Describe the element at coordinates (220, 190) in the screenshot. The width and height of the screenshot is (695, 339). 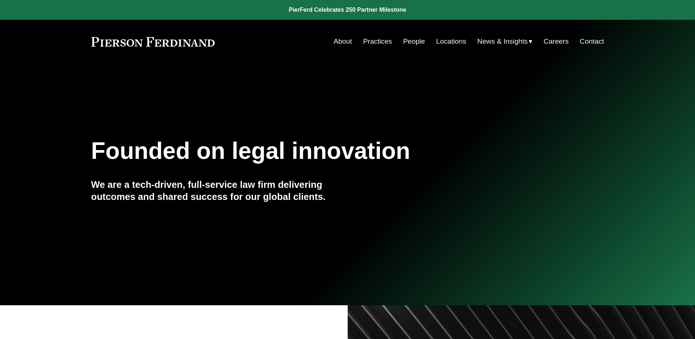
I see `h4: We are a tech-driven, full-service law firm delivering outcomes and shared success for our global...` at that location.